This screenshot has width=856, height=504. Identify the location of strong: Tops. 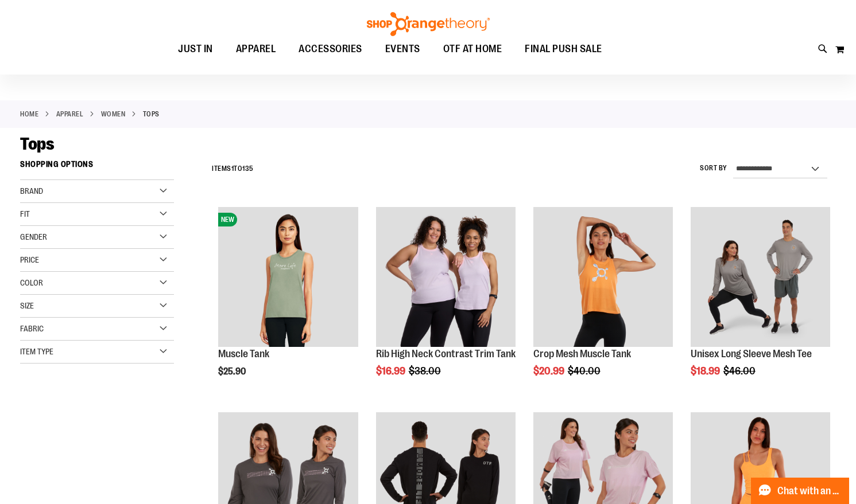
(151, 114).